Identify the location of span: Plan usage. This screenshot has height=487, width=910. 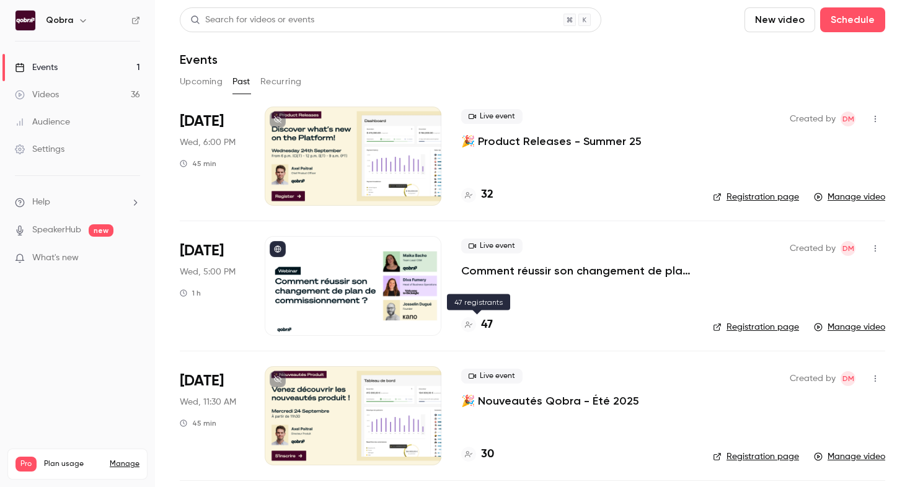
(73, 464).